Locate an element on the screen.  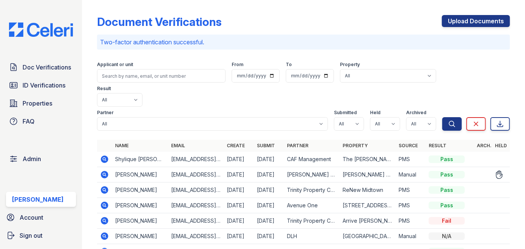
td: CAF Management is located at coordinates (312, 159).